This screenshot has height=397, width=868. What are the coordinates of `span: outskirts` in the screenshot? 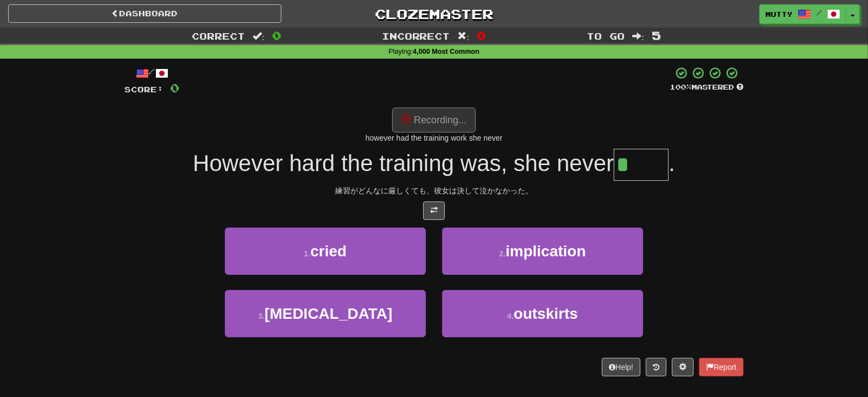 It's located at (546, 313).